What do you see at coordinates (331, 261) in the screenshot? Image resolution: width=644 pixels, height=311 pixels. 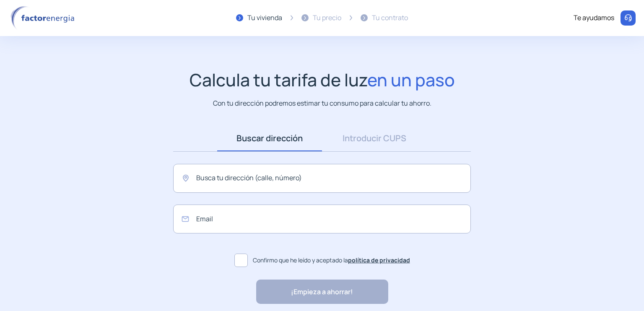 I see `span: Confirmo que he leído y aceptado la` at bounding box center [331, 261].